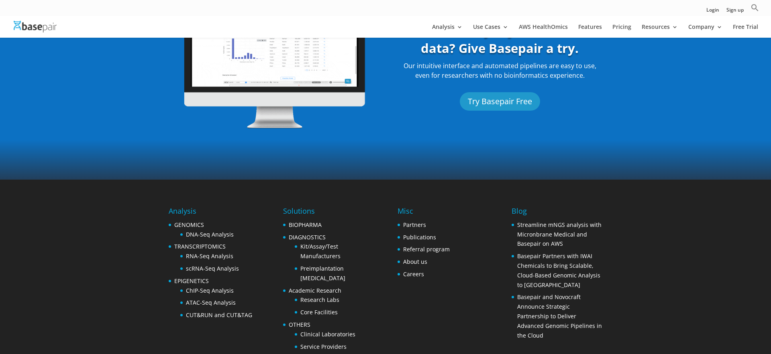 The image size is (771, 354). What do you see at coordinates (35, 26) in the screenshot?
I see `img: Basepair` at bounding box center [35, 26].